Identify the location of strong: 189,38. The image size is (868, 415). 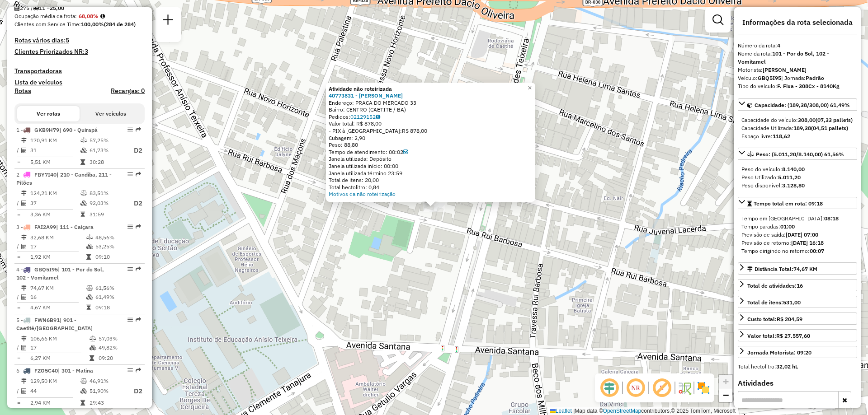
(802, 128).